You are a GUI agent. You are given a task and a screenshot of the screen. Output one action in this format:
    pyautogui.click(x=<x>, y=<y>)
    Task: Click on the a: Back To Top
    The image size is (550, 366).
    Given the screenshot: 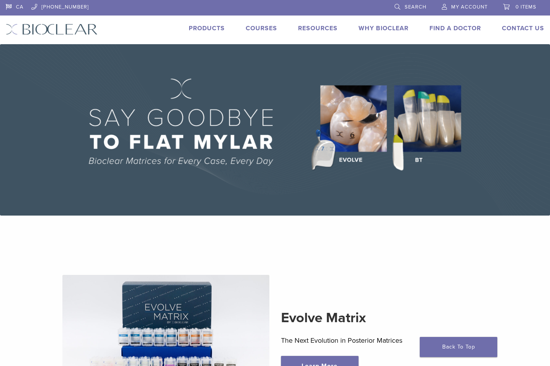 What is the action you would take?
    pyautogui.click(x=458, y=347)
    